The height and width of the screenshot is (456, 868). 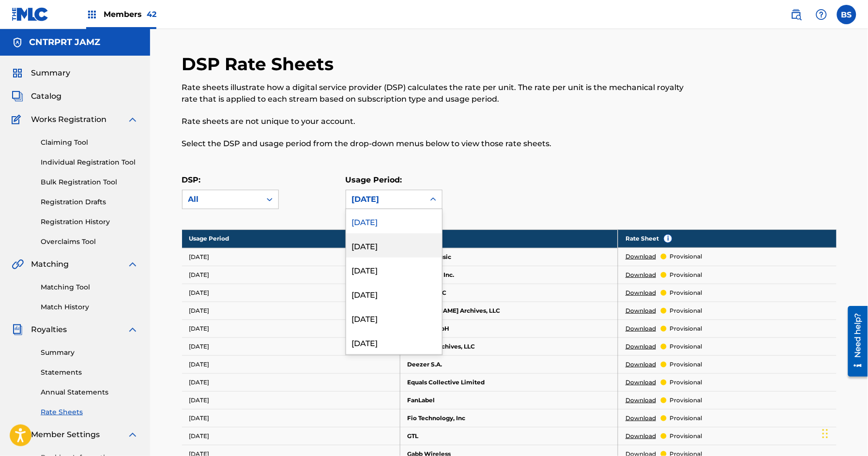 I want to click on img: Catalog, so click(x=17, y=96).